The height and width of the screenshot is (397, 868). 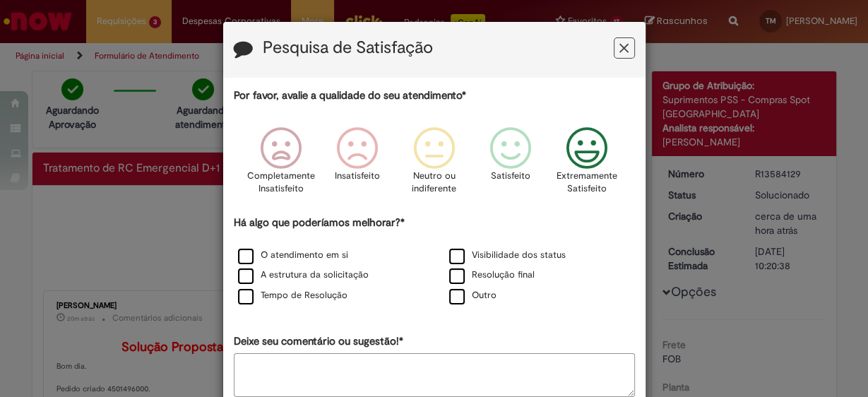 I want to click on div: Há algo que poderíamos melhorar?*, so click(x=434, y=261).